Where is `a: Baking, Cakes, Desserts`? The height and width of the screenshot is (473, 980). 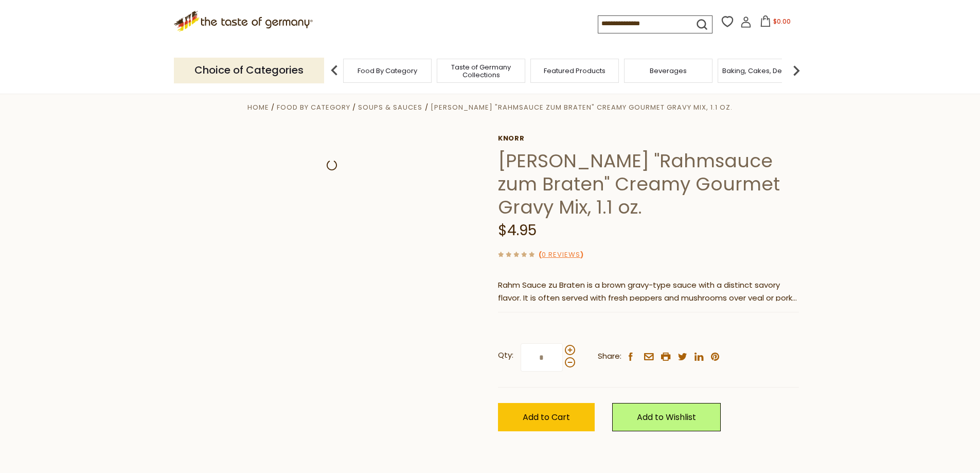
a: Baking, Cakes, Desserts is located at coordinates (762, 71).